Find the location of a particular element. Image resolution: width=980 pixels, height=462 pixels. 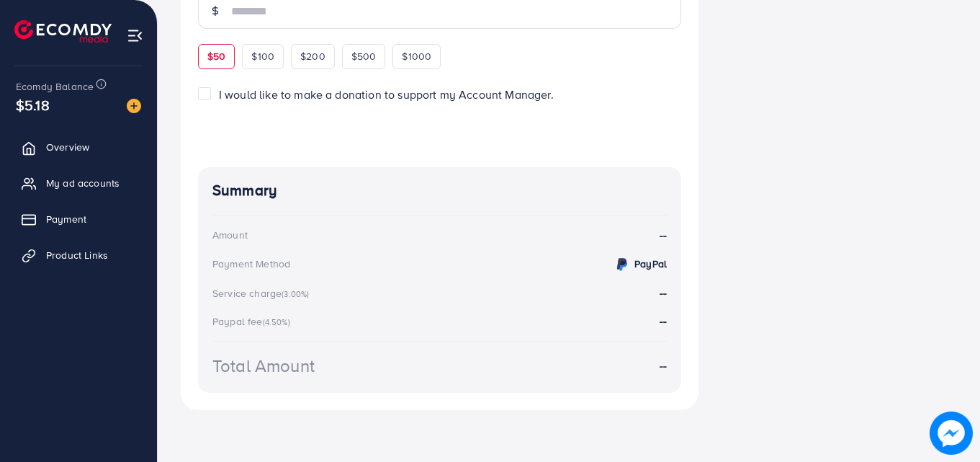

h4: Summary is located at coordinates (439, 190).